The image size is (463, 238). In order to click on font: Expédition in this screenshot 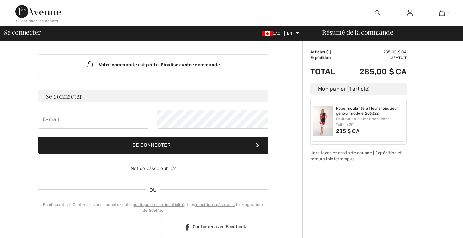, I will do `click(320, 58)`.